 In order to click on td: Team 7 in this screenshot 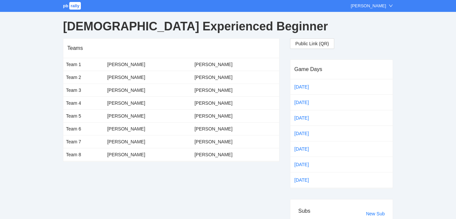, I will do `click(84, 141)`.